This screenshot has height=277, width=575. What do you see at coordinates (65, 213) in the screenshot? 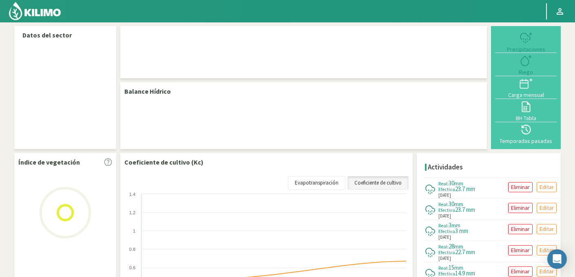
I see `img: Loading...` at bounding box center [65, 213].